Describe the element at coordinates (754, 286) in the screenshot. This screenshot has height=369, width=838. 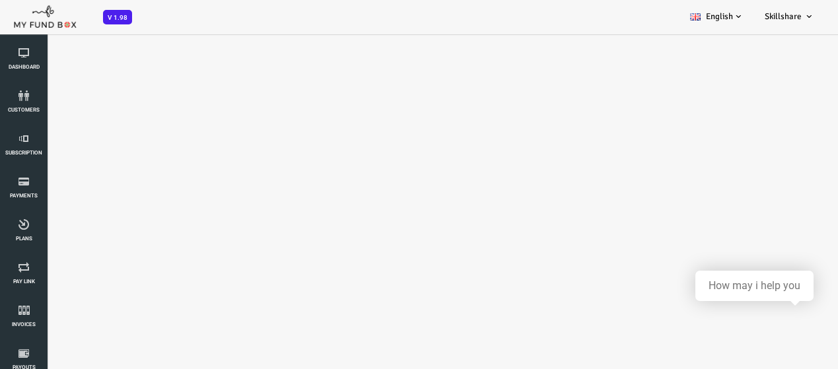
I see `div: How may i help you` at that location.